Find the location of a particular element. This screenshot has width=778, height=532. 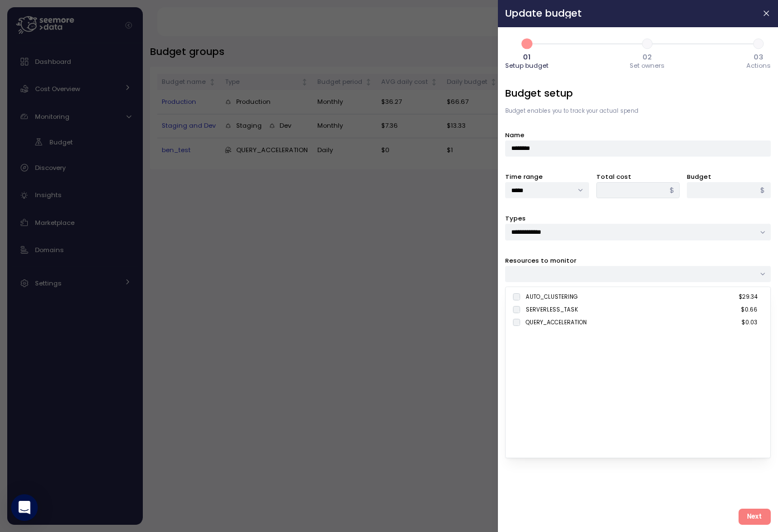

span: 1 is located at coordinates (527, 44).